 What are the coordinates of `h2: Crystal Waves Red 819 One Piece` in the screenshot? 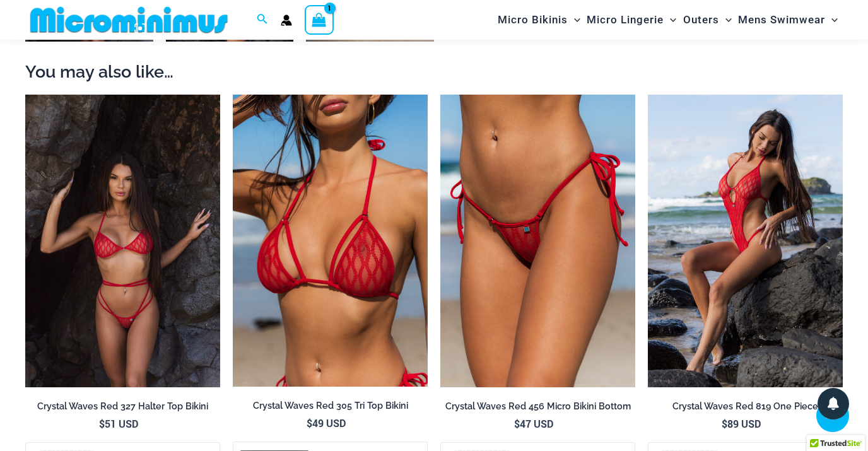 It's located at (745, 406).